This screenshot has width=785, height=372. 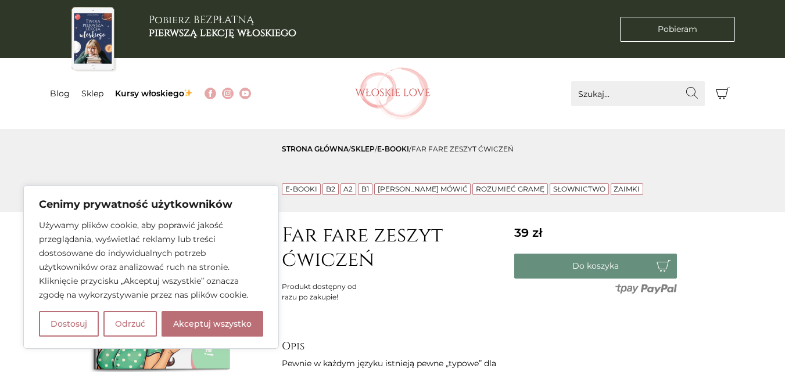 I want to click on a: Słownictwo, so click(x=579, y=189).